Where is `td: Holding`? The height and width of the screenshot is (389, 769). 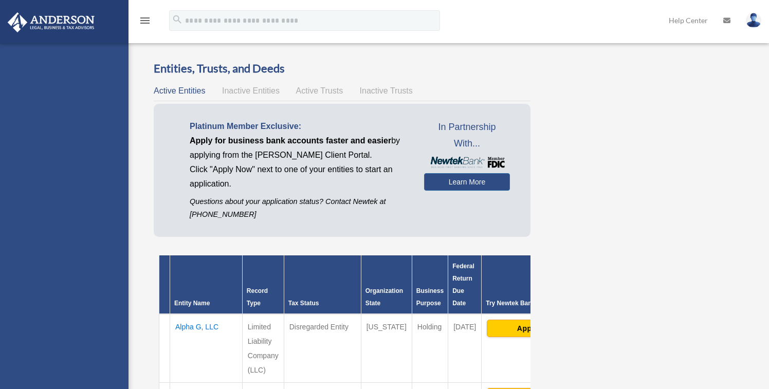 td: Holding is located at coordinates (430, 348).